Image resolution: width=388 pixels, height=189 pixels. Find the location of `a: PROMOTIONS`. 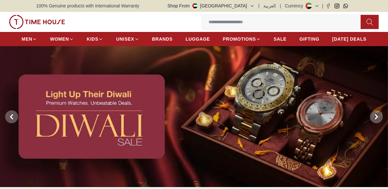

a: PROMOTIONS is located at coordinates (241, 39).